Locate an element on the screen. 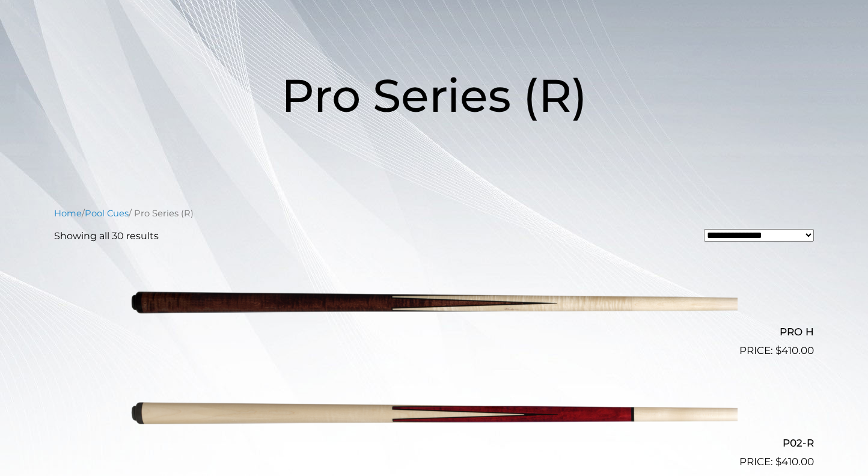 The width and height of the screenshot is (868, 476). p: Showing all 30 results is located at coordinates (106, 236).